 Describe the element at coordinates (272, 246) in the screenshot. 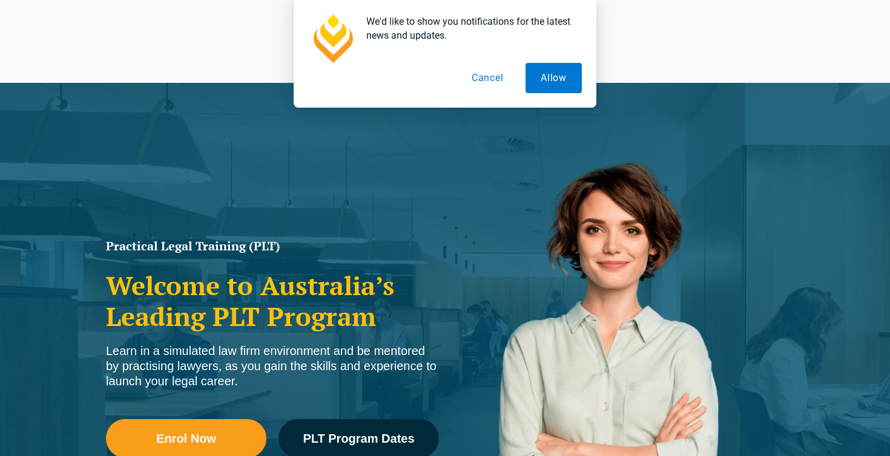

I see `h1: Practical Legal Training (PLT)` at that location.